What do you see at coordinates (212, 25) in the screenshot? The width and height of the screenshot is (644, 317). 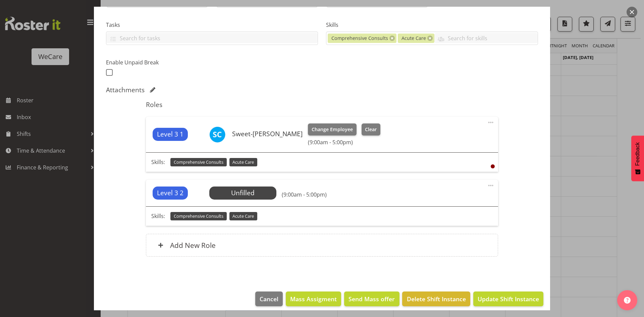 I see `label: Tasks` at bounding box center [212, 25].